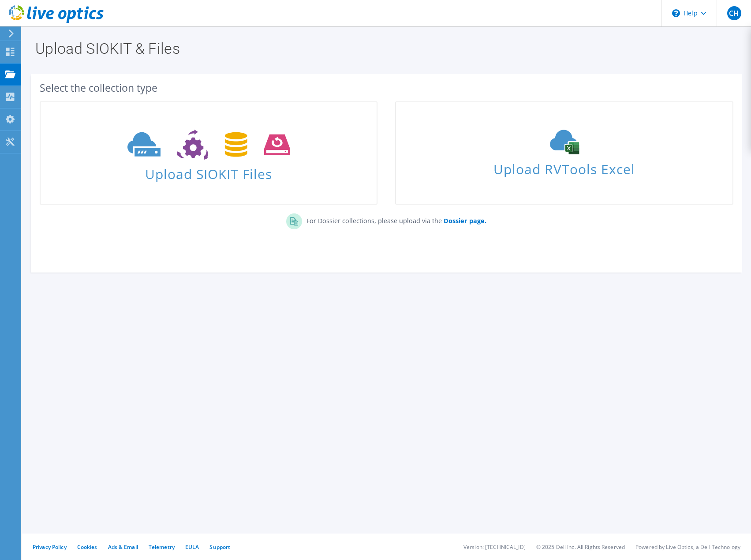 The width and height of the screenshot is (751, 560). I want to click on div: Select the collection type, so click(386, 88).